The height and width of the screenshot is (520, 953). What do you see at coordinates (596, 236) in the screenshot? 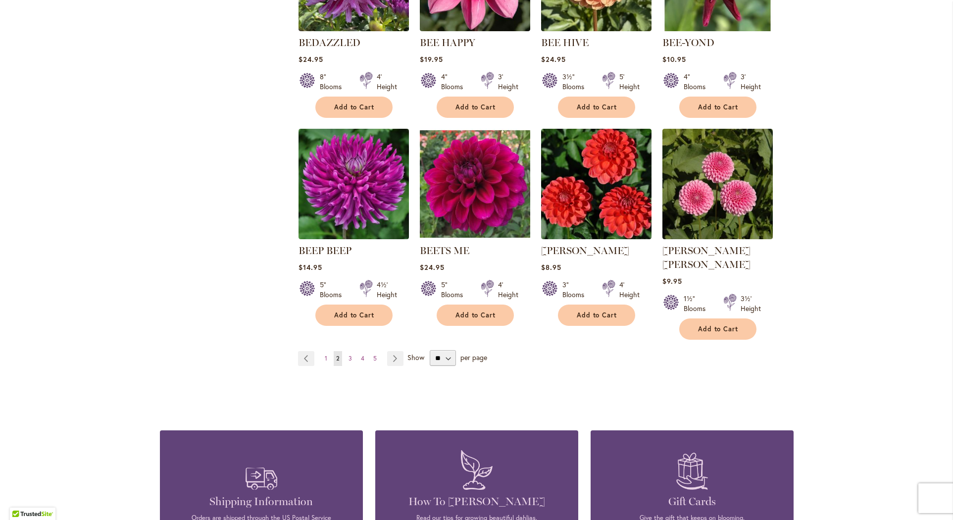
I see `a: BENJAMIN MATTHEW` at bounding box center [596, 236].